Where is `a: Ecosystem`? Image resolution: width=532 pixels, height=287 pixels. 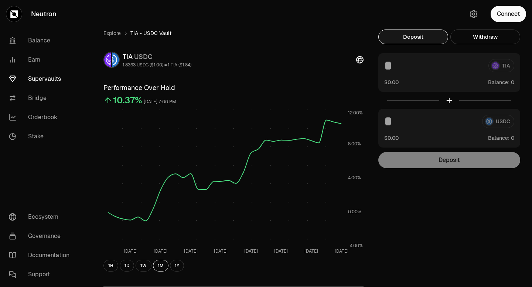
a: Ecosystem is located at coordinates (41, 217).